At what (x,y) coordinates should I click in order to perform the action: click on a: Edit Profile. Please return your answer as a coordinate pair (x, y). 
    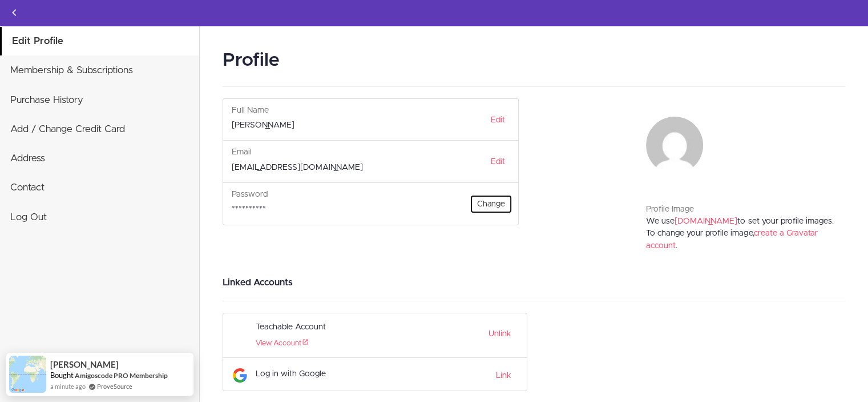
    Looking at the image, I should click on (100, 41).